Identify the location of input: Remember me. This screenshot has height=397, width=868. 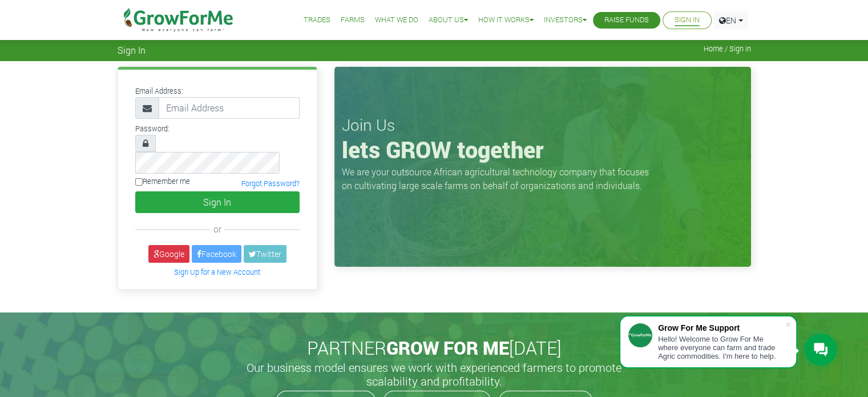
(138, 182).